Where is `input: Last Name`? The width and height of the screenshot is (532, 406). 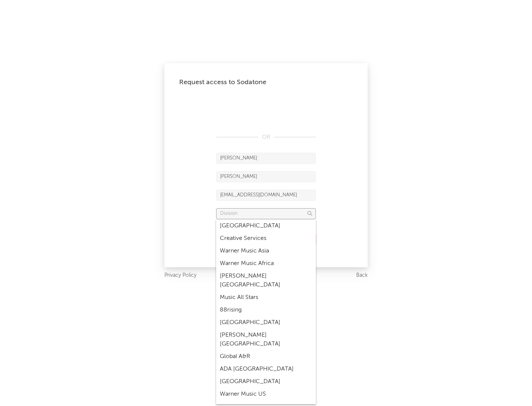 input: Last Name is located at coordinates (266, 177).